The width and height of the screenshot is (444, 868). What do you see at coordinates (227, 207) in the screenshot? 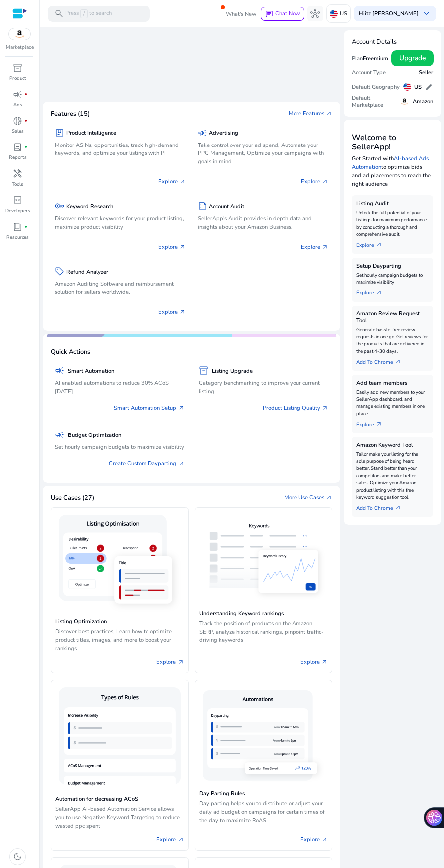
I see `h5: Account Audit` at bounding box center [227, 207].